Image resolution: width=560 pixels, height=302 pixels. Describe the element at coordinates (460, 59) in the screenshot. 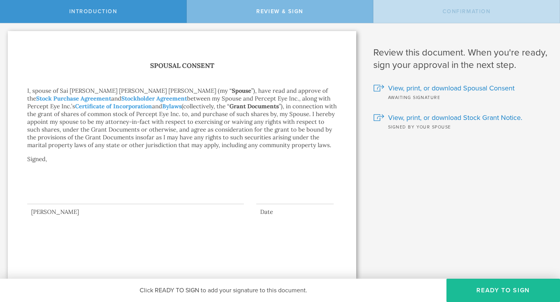

I see `h1: Review this document. When you're ready, sign your approval in the next step.` at that location.